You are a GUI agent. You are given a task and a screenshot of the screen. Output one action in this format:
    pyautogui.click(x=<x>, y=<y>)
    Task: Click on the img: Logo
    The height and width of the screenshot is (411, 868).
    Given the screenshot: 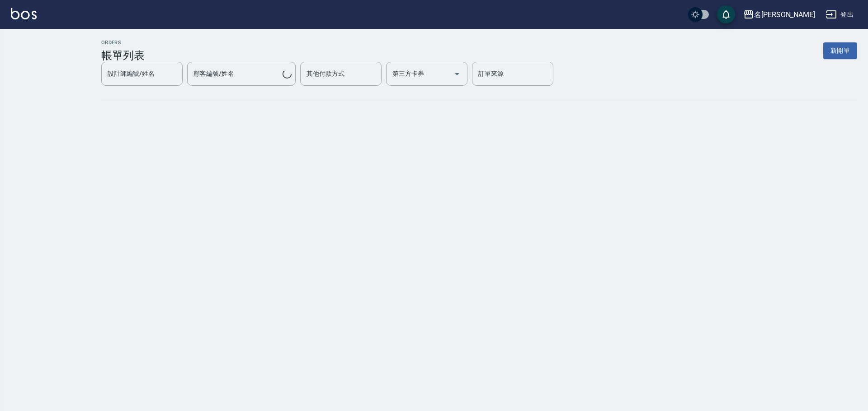 What is the action you would take?
    pyautogui.click(x=23, y=13)
    